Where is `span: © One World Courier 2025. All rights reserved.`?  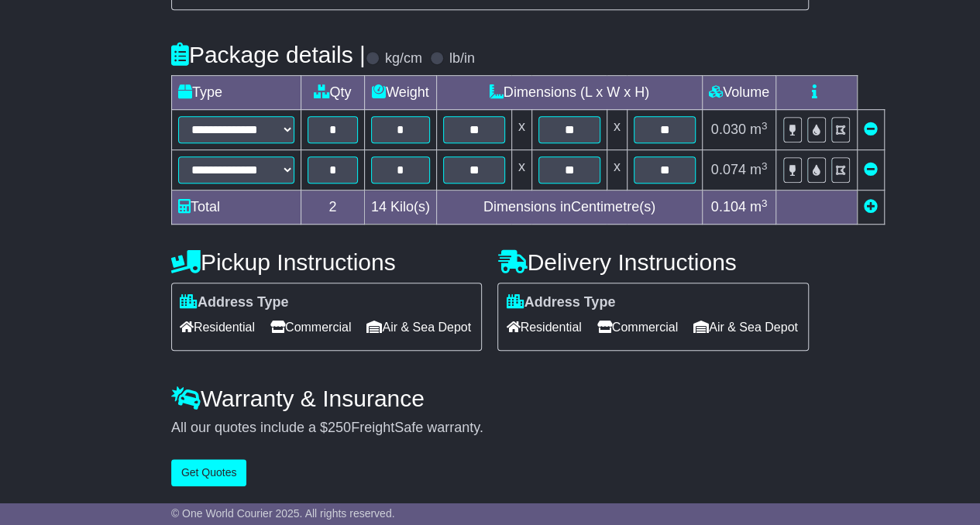
span: © One World Courier 2025. All rights reserved. is located at coordinates (283, 514).